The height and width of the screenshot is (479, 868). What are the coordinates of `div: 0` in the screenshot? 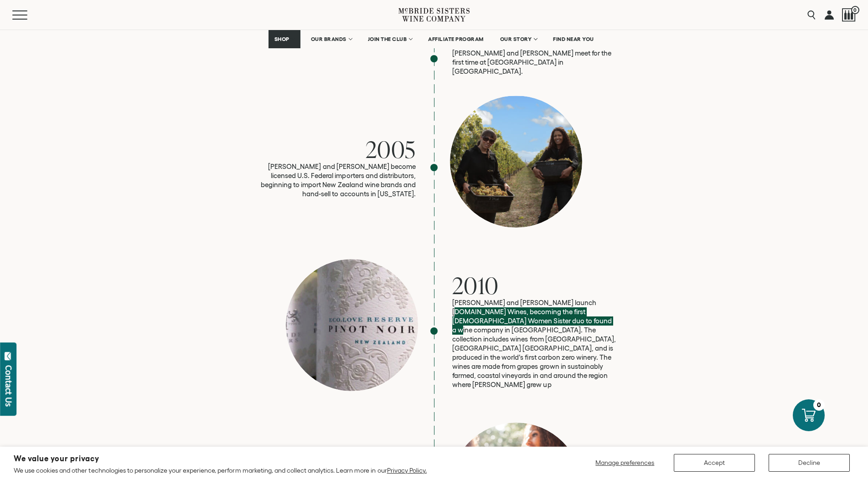 It's located at (818, 405).